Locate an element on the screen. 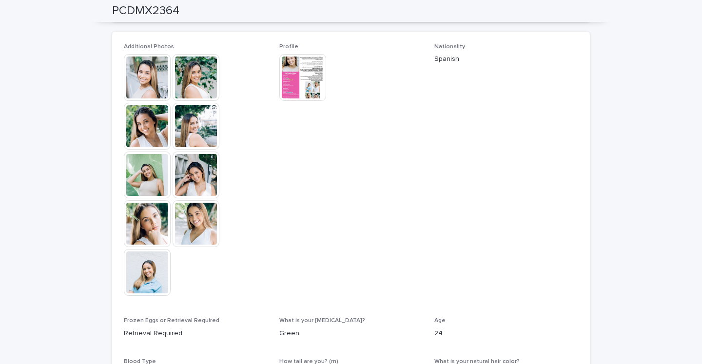 The height and width of the screenshot is (364, 702). span: Frozen Eggs or Retrieval Required is located at coordinates (172, 321).